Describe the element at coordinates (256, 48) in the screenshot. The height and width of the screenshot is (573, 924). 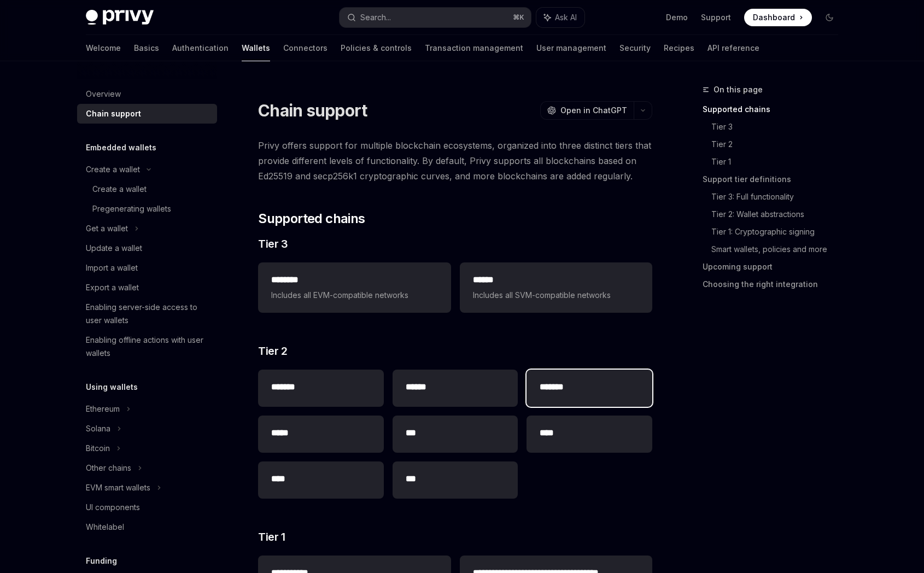
I see `a: Wallets` at that location.